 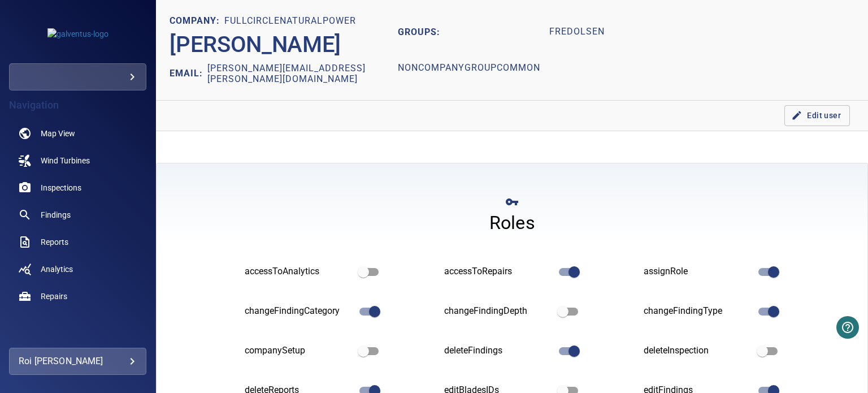 I want to click on span: Edit user, so click(x=817, y=116).